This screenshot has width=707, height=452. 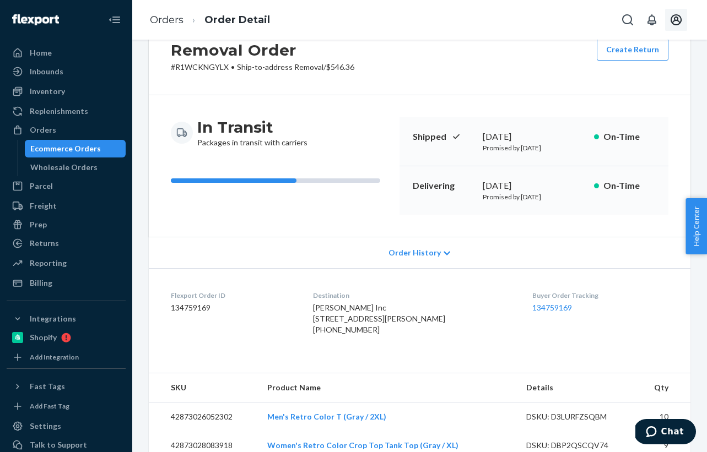 What do you see at coordinates (363, 445) in the screenshot?
I see `a: Women's Retro Color Crop Top Tank Top (Gray / XL)` at bounding box center [363, 445].